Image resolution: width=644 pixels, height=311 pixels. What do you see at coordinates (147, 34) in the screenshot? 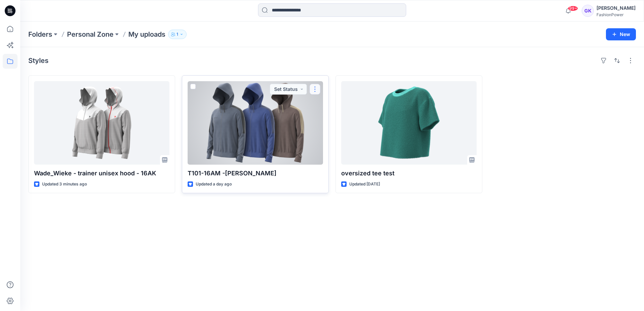
I see `p: My uploads` at bounding box center [147, 34].